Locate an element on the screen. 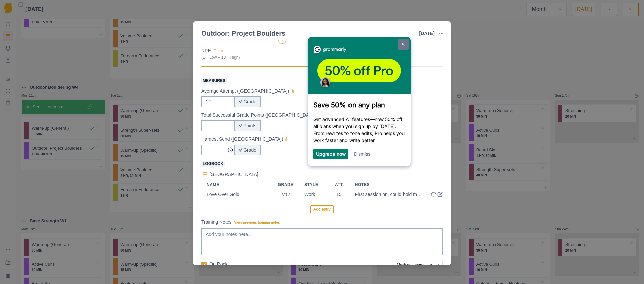 The image size is (644, 284). span: Logbook is located at coordinates (213, 164).